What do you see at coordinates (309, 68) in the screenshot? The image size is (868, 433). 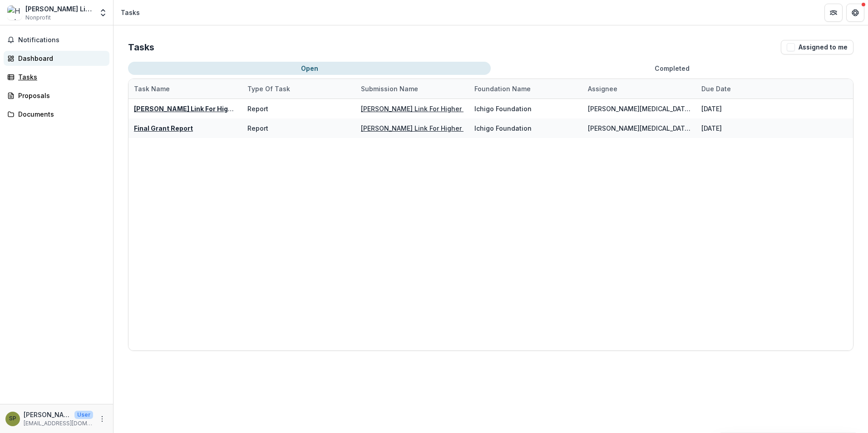 I see `button: Open` at bounding box center [309, 68].